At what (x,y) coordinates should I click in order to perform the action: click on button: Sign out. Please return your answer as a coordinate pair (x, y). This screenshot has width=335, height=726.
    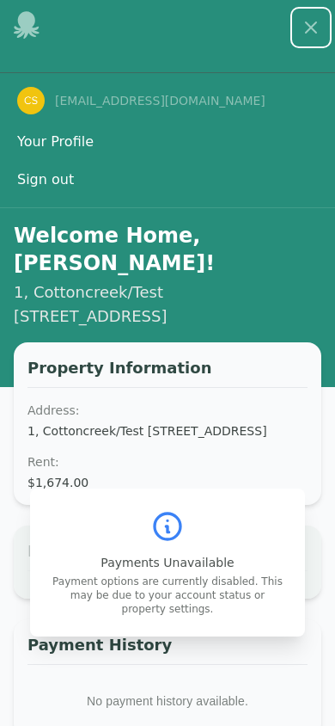
    Looking at the image, I should click on (46, 180).